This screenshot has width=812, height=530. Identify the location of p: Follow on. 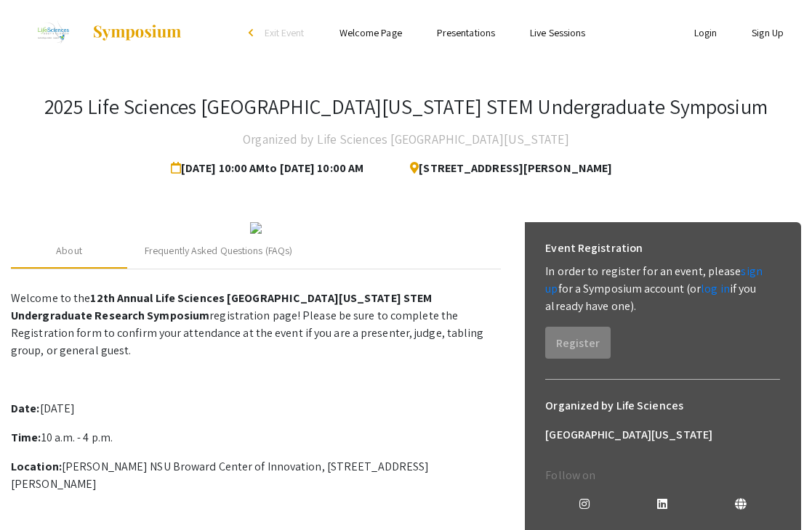
(662, 476).